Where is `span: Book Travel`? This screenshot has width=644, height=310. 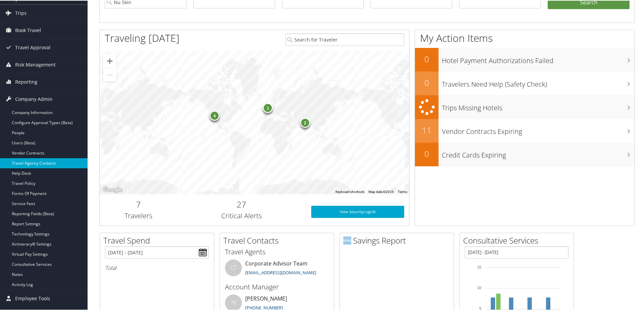
span: Book Travel is located at coordinates (28, 30).